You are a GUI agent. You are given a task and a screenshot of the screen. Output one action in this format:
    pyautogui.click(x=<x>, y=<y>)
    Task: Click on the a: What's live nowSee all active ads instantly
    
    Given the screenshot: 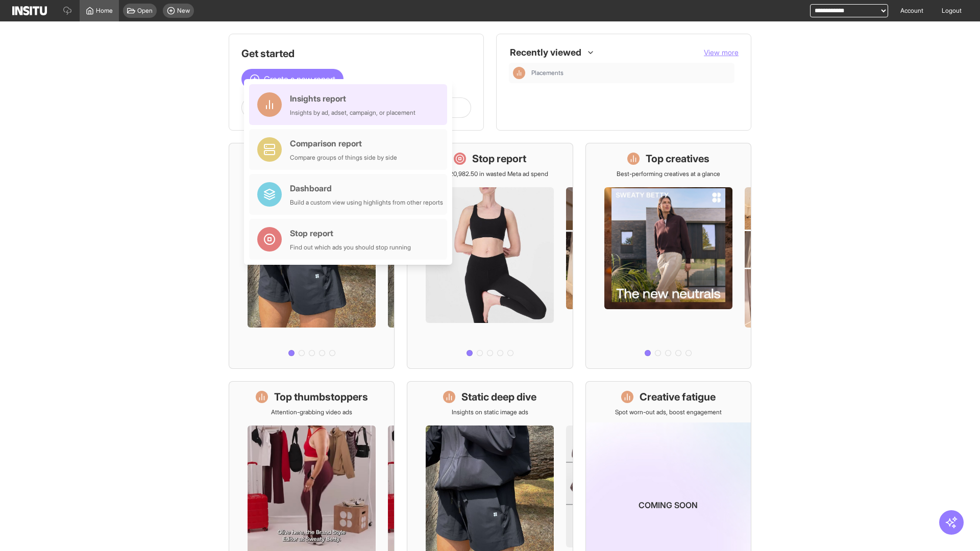 What is the action you would take?
    pyautogui.click(x=311, y=256)
    